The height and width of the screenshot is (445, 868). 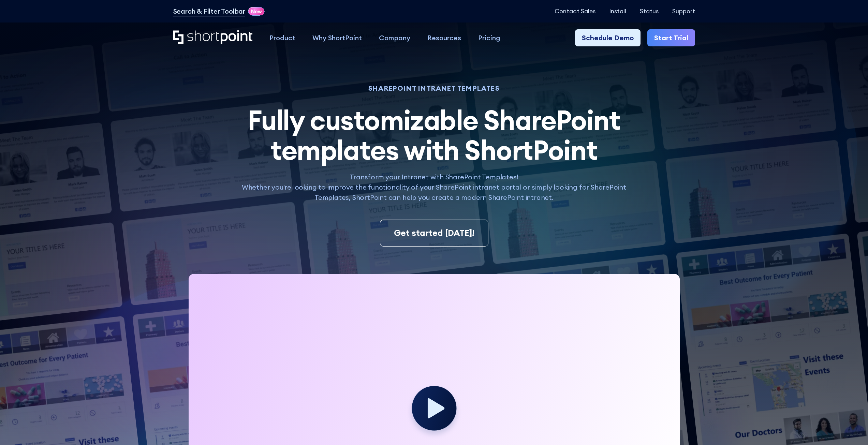 I want to click on span: Fully customizable SharePoint templates with ShortPoint, so click(x=434, y=135).